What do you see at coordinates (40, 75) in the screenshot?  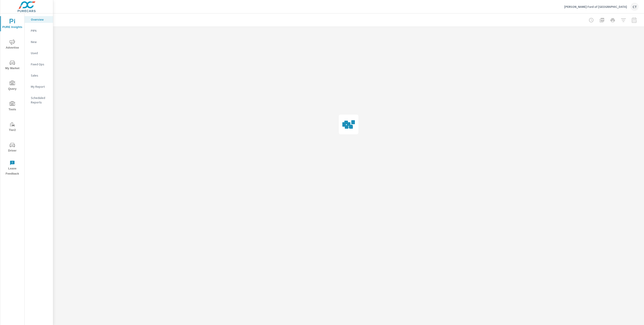 I see `p: Sales` at bounding box center [40, 75].